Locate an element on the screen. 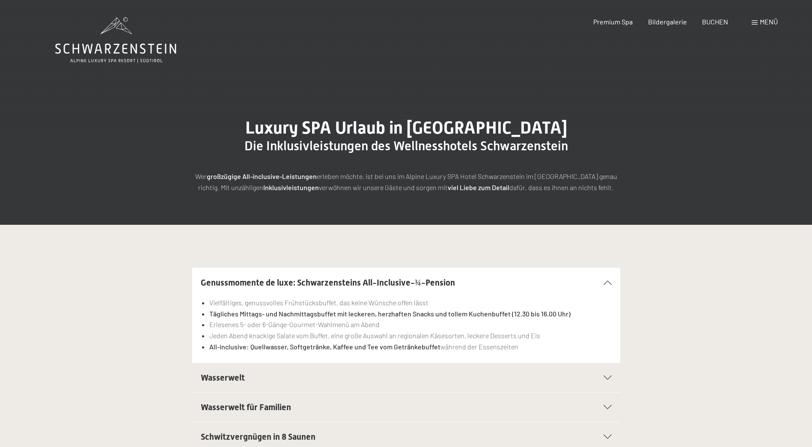 The height and width of the screenshot is (447, 812). span: Schwitzvergnügen in 8 Saunen is located at coordinates (258, 436).